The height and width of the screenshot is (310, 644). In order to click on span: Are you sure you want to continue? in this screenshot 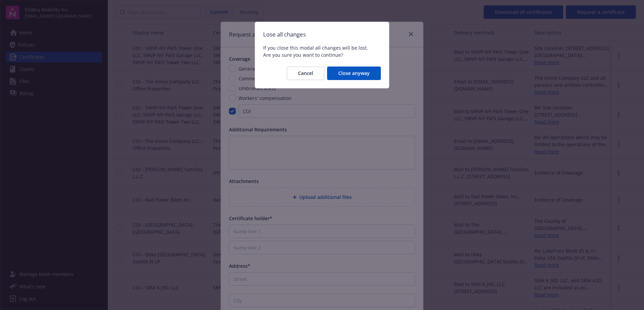, I will do `click(322, 55)`.